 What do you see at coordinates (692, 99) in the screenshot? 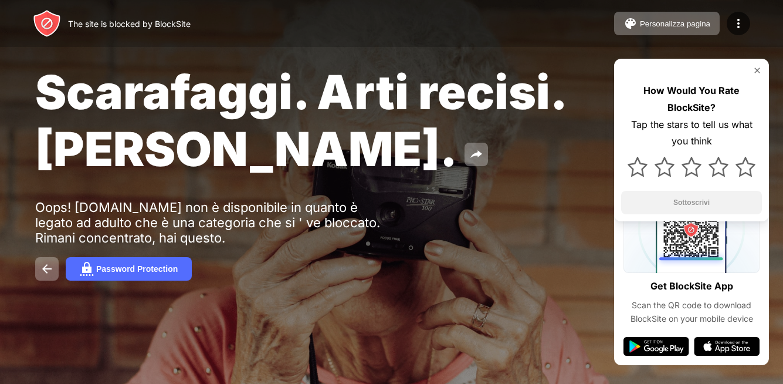
I see `div: How Would You Rate BlockSite?` at bounding box center [692, 99].